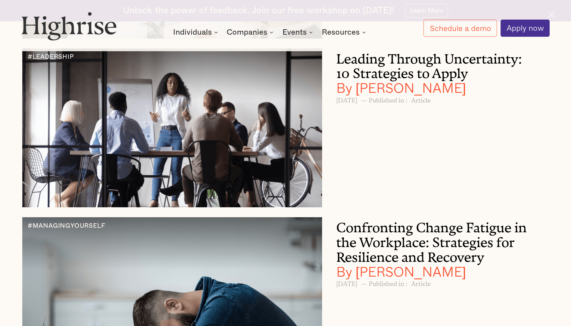 The height and width of the screenshot is (326, 571). Describe the element at coordinates (432, 248) in the screenshot. I see `h3: Confronting Change Fatigue in the Workplace: Strategies for Resilience and Recovery` at that location.